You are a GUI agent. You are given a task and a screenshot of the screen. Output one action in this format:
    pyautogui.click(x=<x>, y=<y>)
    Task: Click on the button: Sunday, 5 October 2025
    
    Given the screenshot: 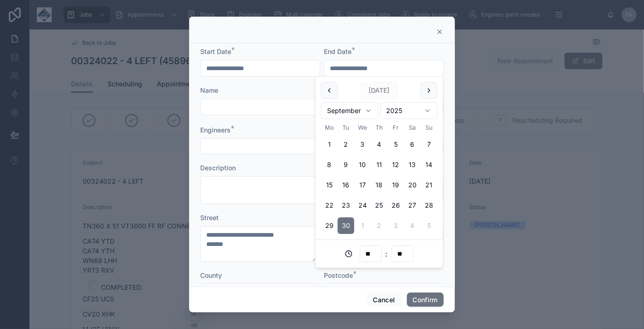 What is the action you would take?
    pyautogui.click(x=429, y=225)
    